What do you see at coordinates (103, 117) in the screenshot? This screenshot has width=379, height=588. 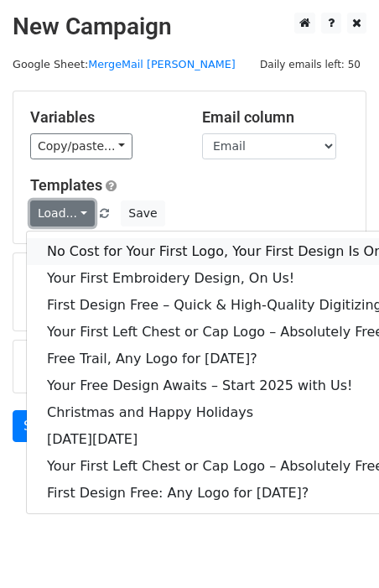 I see `h5: Variables` at bounding box center [103, 117].